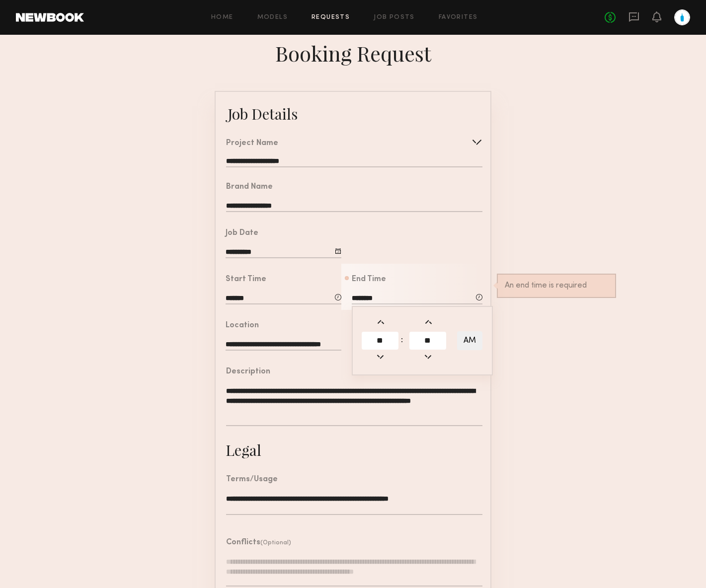 This screenshot has width=706, height=588. What do you see at coordinates (242, 233) in the screenshot?
I see `div: Job Date` at bounding box center [242, 233].